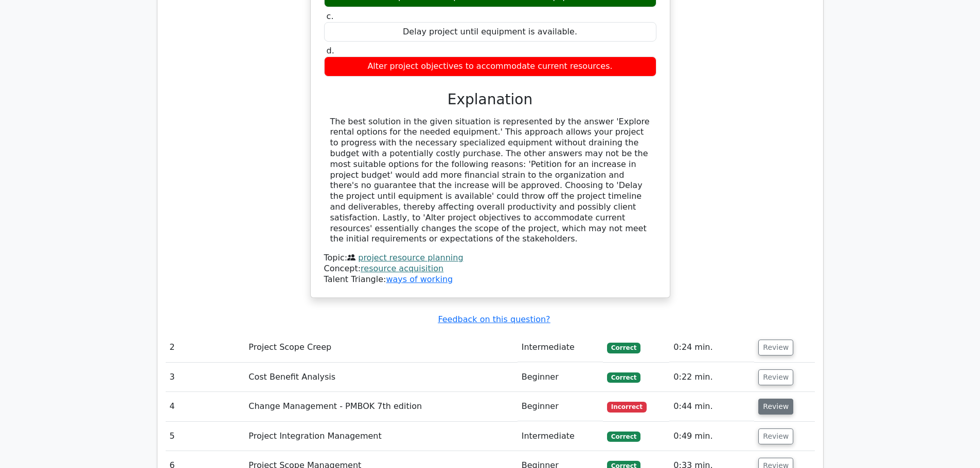 Image resolution: width=980 pixels, height=468 pixels. Describe the element at coordinates (205, 377) in the screenshot. I see `td: 3` at that location.